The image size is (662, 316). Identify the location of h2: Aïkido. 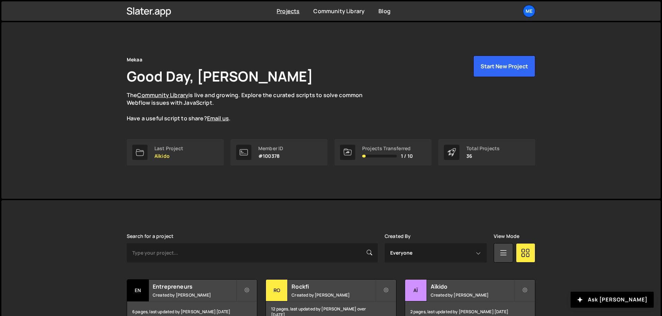
(472, 286).